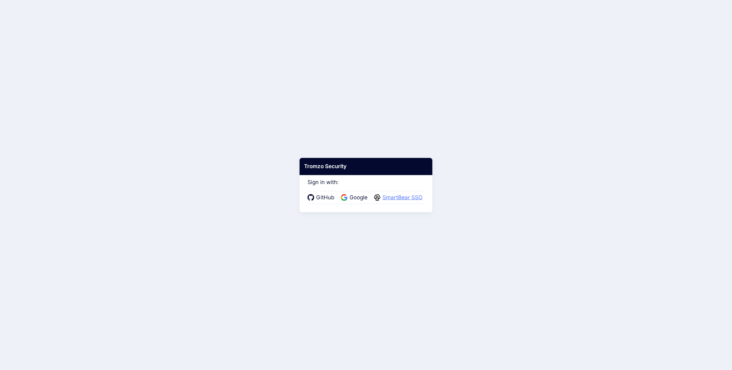 This screenshot has width=732, height=370. What do you see at coordinates (366, 166) in the screenshot?
I see `div: Tromzo Security` at bounding box center [366, 166].